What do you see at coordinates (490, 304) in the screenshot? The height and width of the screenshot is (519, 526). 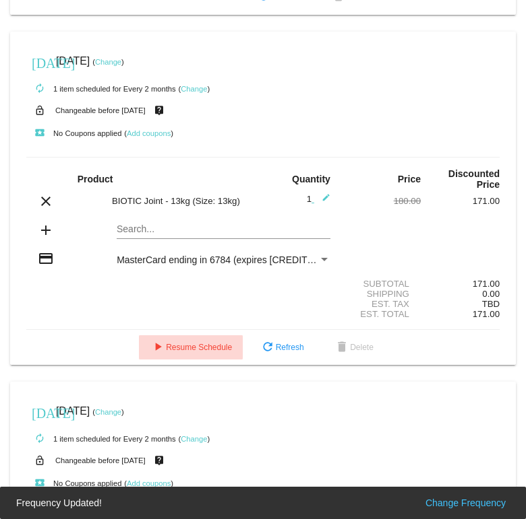 I see `span: TBD` at bounding box center [490, 304].